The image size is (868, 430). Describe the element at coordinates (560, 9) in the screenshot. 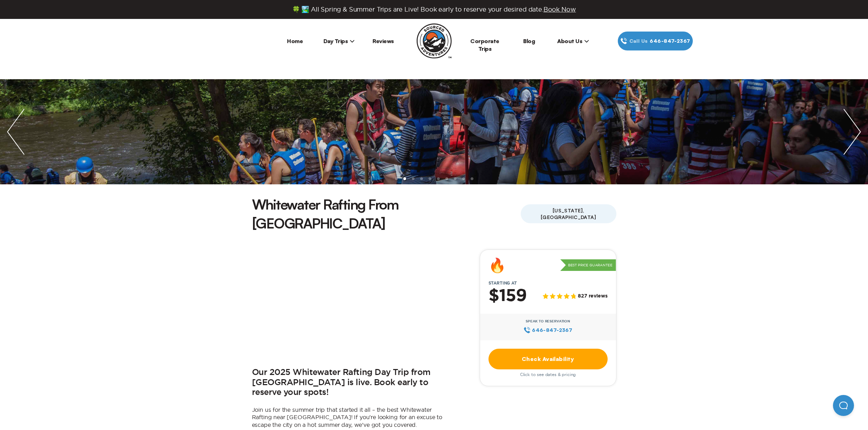

I see `span: Book Now` at that location.